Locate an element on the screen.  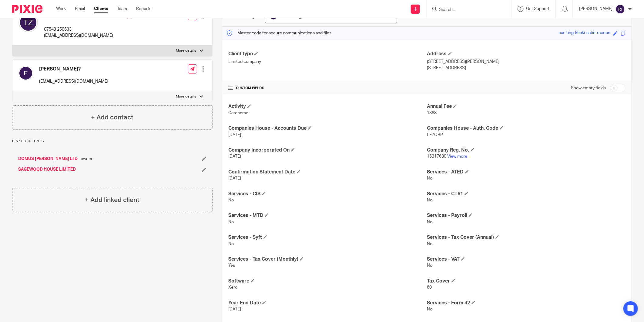
h4: Services - CT61 is located at coordinates (525, 194).